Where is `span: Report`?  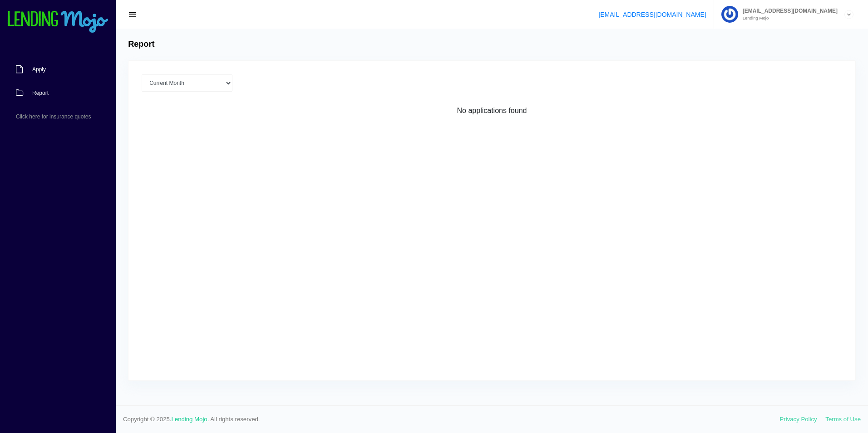 span: Report is located at coordinates (40, 93).